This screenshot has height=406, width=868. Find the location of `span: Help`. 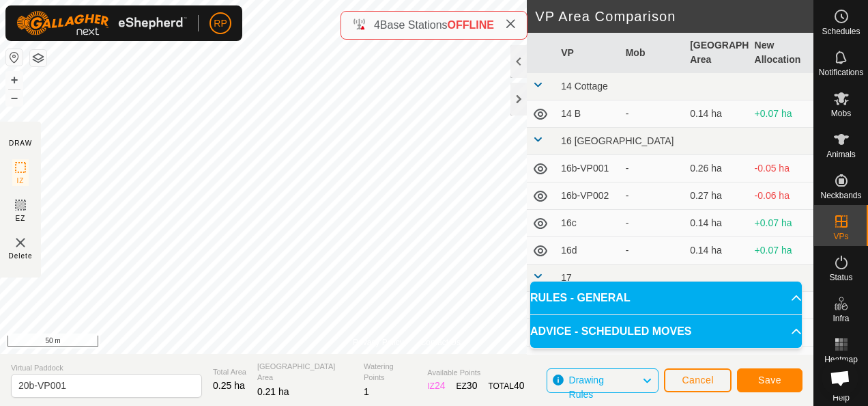

span: Help is located at coordinates (841, 397).